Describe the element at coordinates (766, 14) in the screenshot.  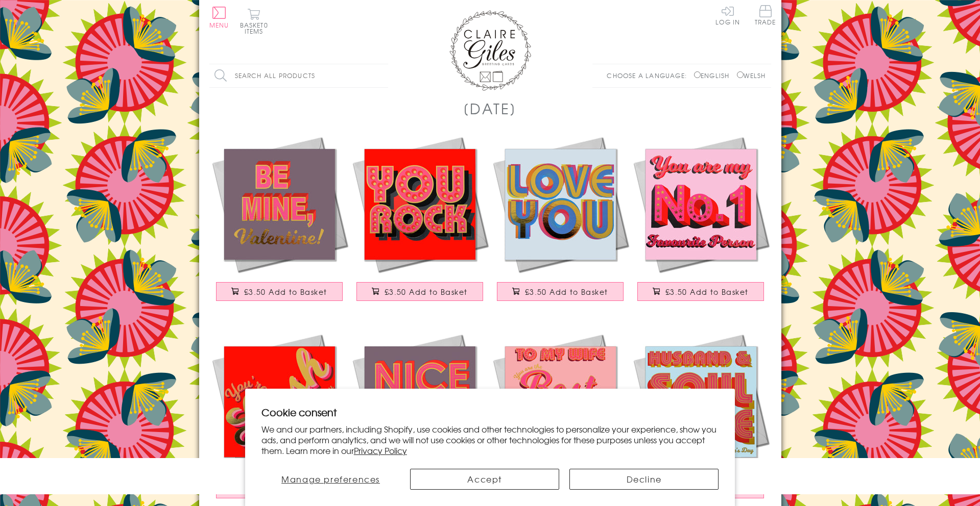
I see `span: Trade` at that location.